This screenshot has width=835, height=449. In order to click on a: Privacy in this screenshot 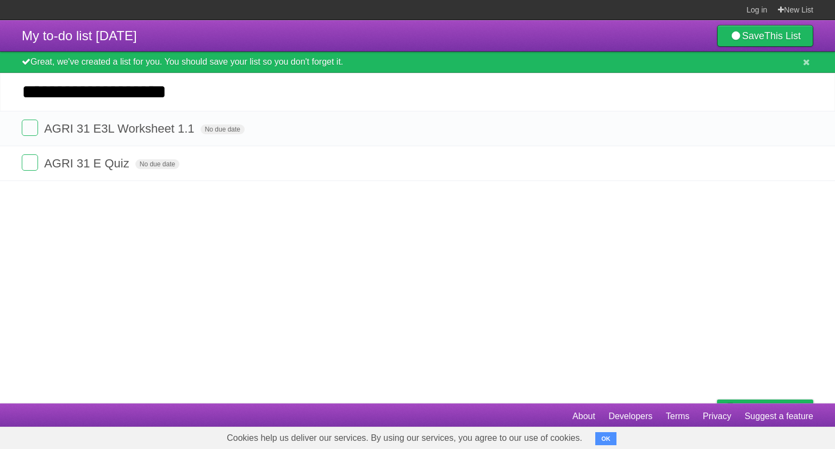, I will do `click(717, 416)`.